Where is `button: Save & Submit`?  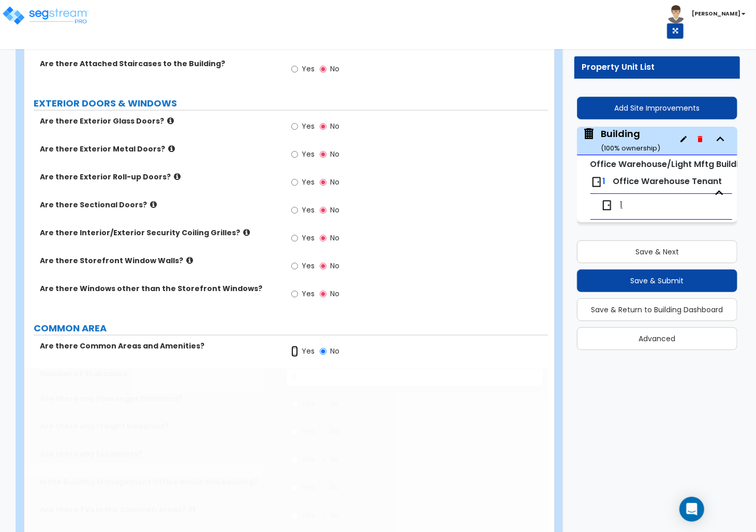
button: Save & Submit is located at coordinates (657, 281).